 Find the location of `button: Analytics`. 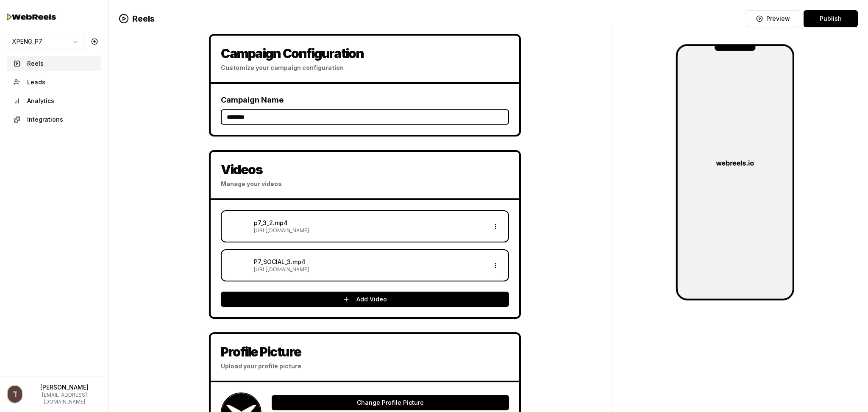

button: Analytics is located at coordinates (54, 101).